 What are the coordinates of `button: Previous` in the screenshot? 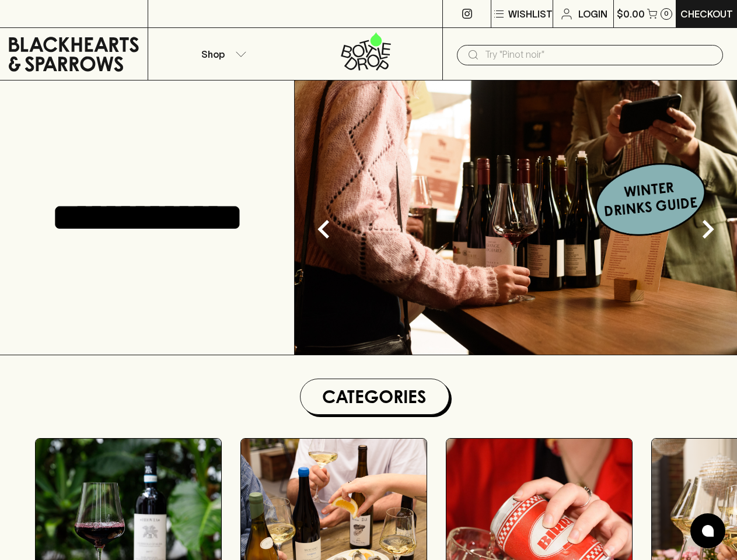 It's located at (324, 229).